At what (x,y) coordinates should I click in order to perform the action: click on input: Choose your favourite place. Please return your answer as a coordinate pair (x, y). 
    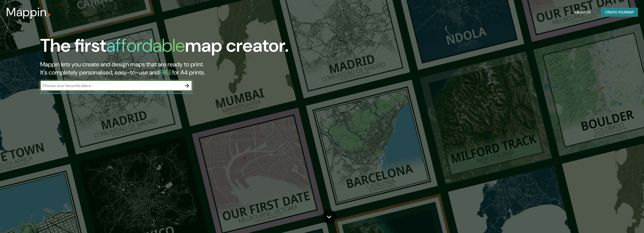
    Looking at the image, I should click on (111, 85).